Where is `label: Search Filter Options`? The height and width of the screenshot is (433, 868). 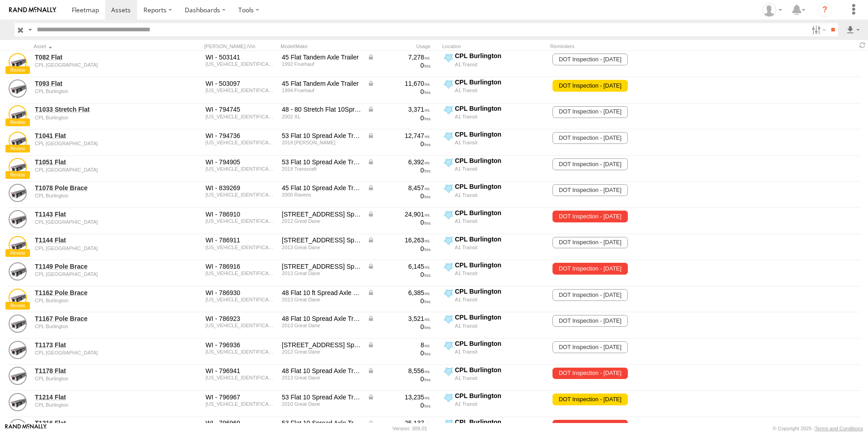
label: Search Filter Options is located at coordinates (818, 30).